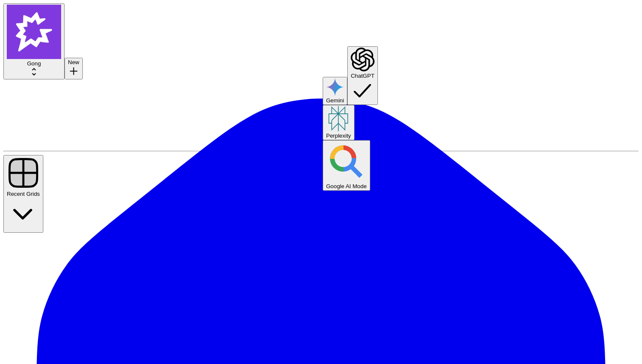  What do you see at coordinates (74, 69) in the screenshot?
I see `button: New` at bounding box center [74, 69].